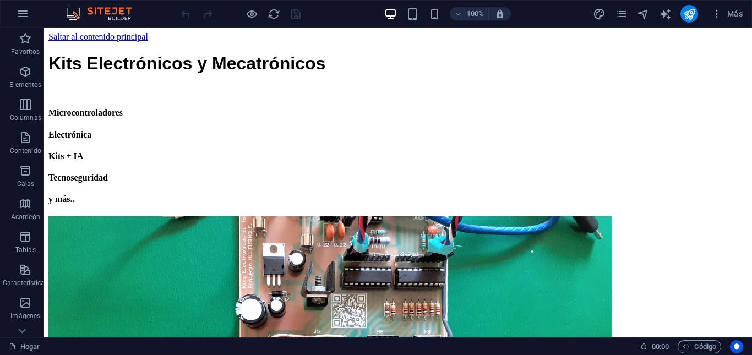 The height and width of the screenshot is (355, 752). I want to click on button: publicar, so click(689, 14).